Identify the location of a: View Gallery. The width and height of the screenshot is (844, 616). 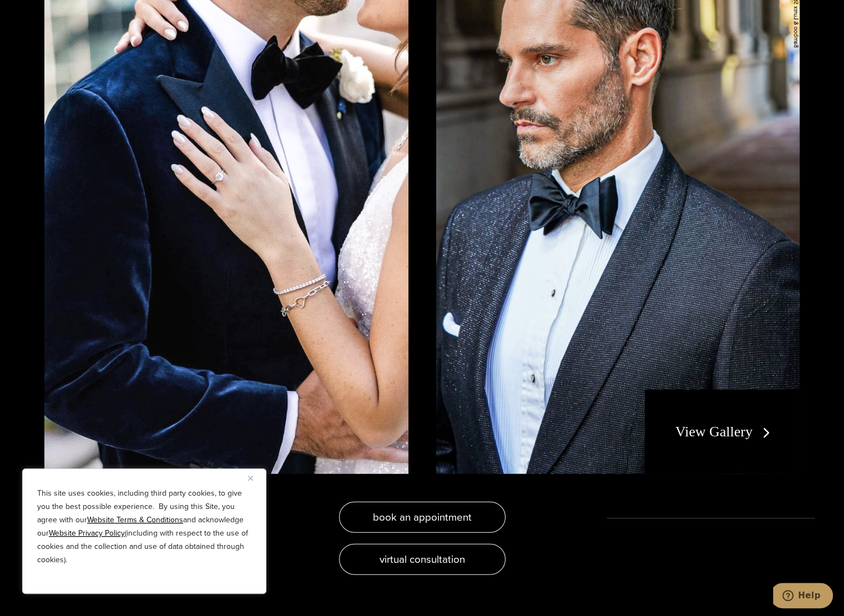
(725, 431).